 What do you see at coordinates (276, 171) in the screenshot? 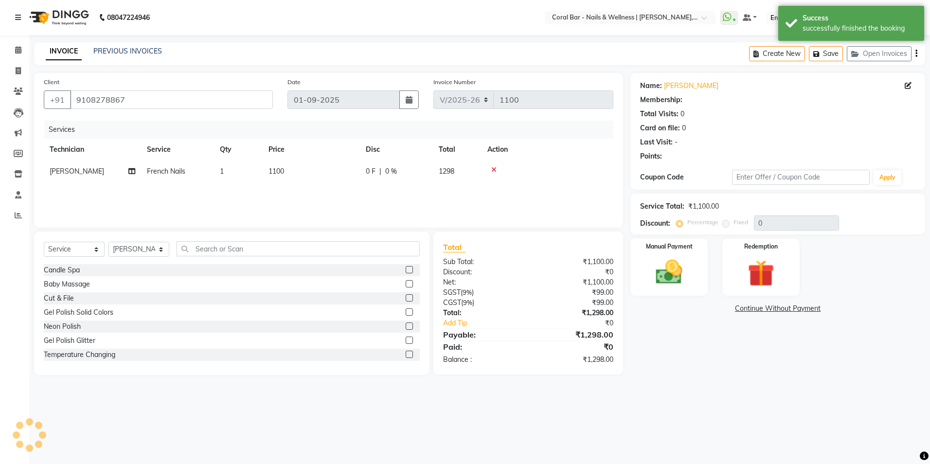
I see `span: 1100` at bounding box center [276, 171].